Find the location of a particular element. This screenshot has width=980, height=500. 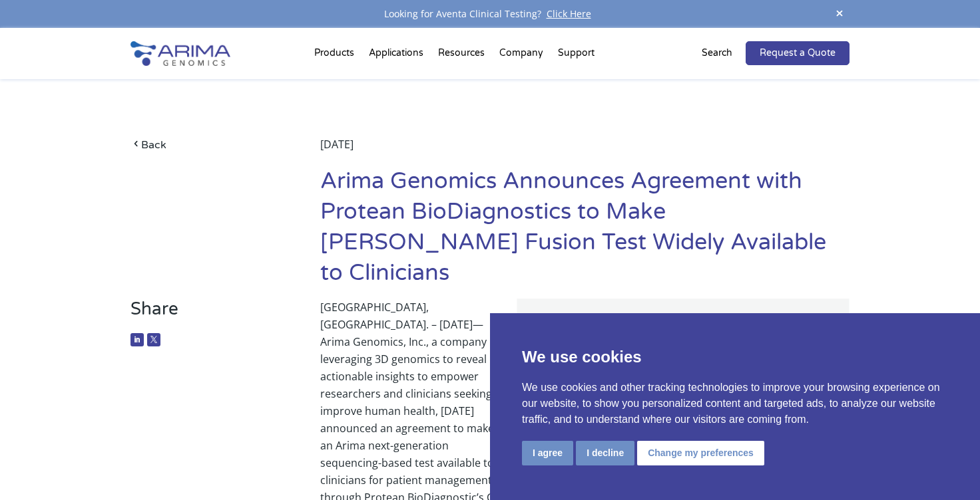

button: I agree is located at coordinates (547, 453).